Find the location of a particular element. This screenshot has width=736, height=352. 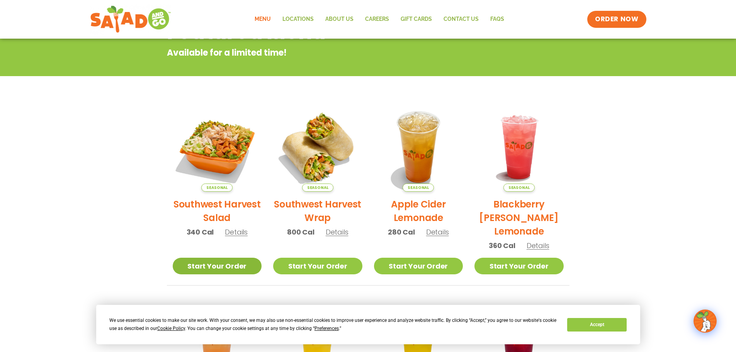

a: ORDER NOW is located at coordinates (617, 19).